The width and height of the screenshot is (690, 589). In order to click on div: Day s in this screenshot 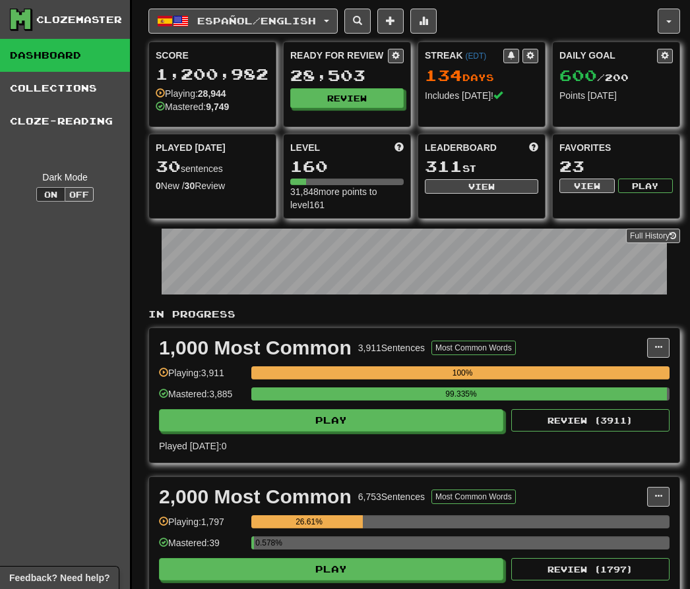, I will do `click(481, 76)`.